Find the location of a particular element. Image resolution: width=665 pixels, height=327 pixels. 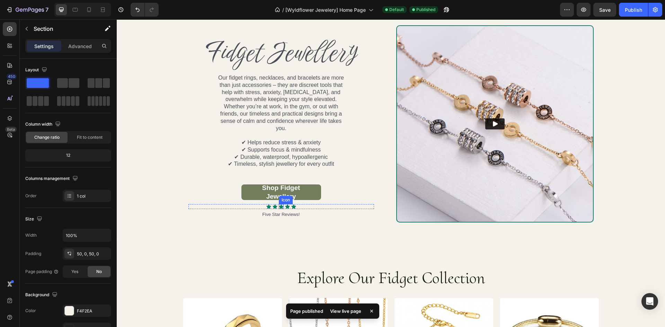

div: 12 is located at coordinates (68, 155).